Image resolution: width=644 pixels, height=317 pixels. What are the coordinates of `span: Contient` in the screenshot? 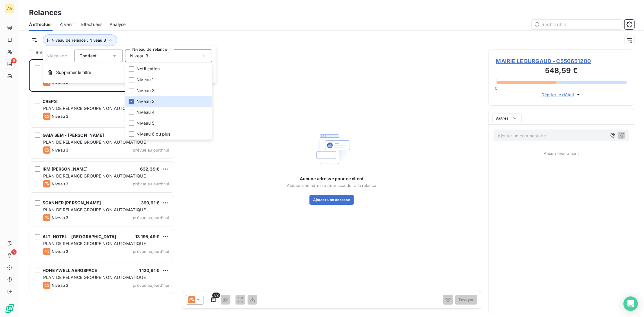 It's located at (88, 56).